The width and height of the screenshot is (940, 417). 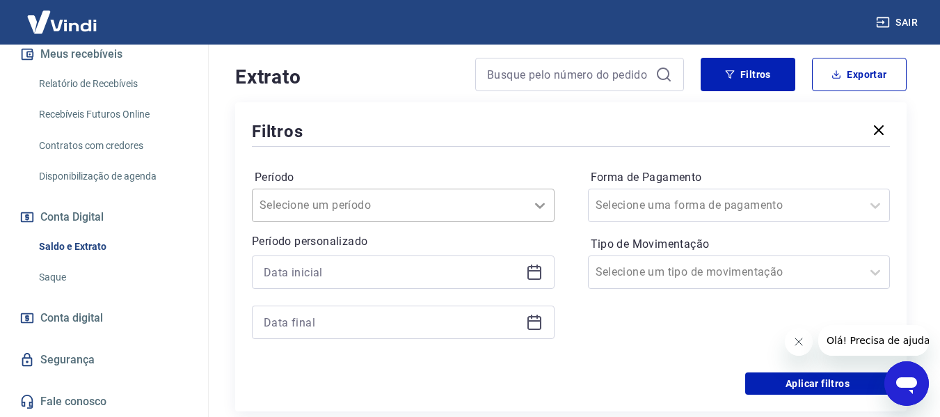 I want to click on h4: Extrato, so click(x=346, y=77).